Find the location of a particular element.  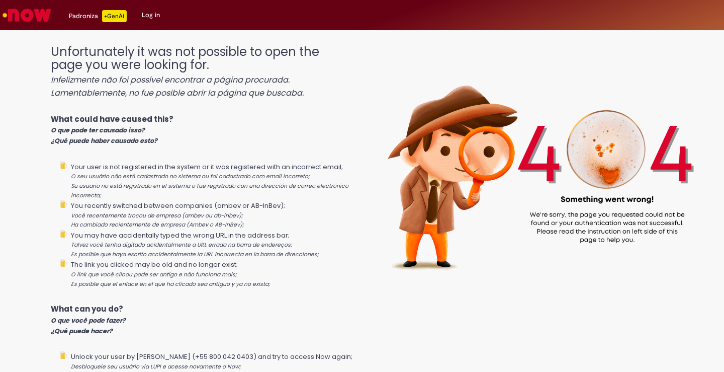

p: What can you do? is located at coordinates (202, 319).